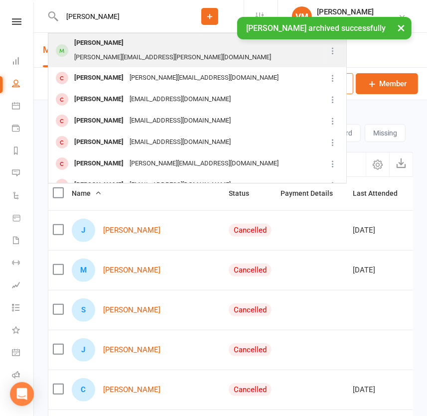 This screenshot has height=416, width=427. Describe the element at coordinates (23, 62) in the screenshot. I see `a: Dashboard` at that location.